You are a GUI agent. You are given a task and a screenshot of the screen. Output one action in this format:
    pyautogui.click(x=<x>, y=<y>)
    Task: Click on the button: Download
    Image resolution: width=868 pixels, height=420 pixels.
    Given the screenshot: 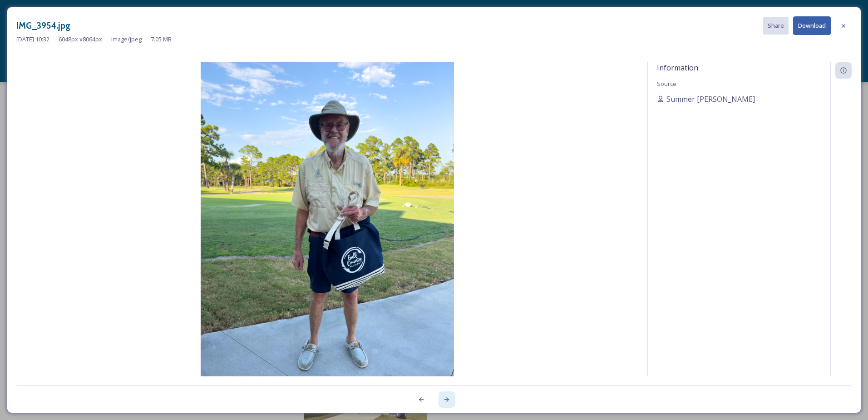 What is the action you would take?
    pyautogui.click(x=812, y=25)
    